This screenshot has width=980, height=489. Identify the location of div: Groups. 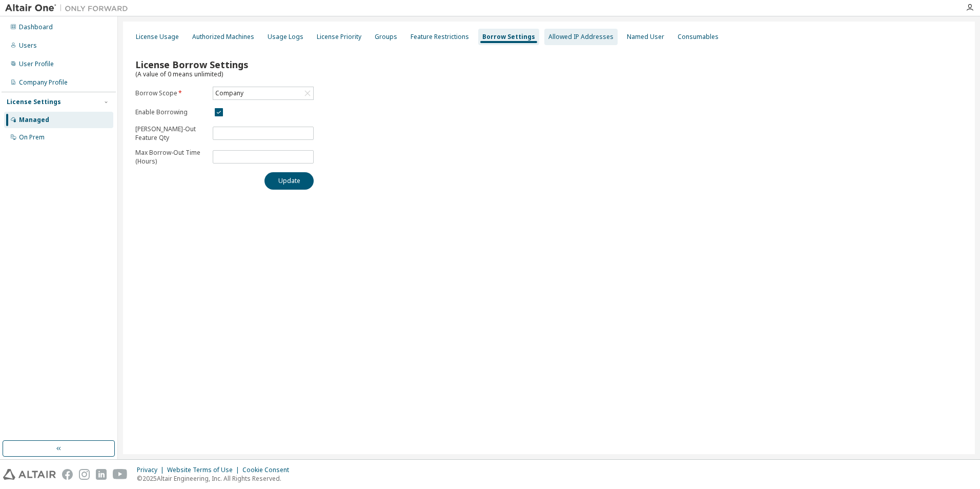
(386, 37).